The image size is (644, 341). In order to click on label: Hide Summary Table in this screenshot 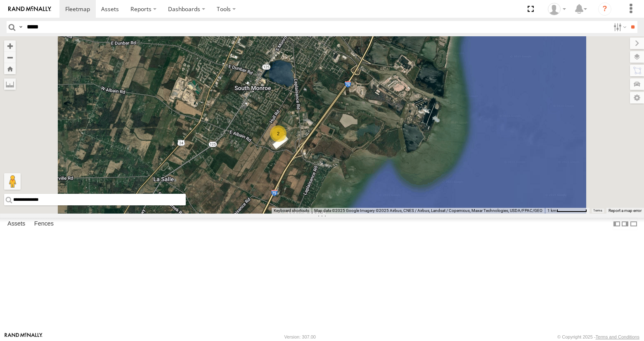, I will do `click(634, 223)`.